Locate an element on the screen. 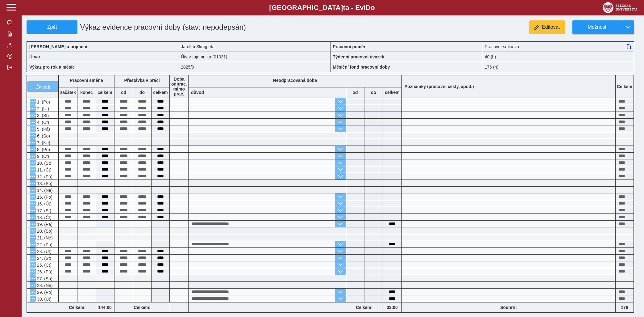  span: 22. (Po) is located at coordinates (44, 245).